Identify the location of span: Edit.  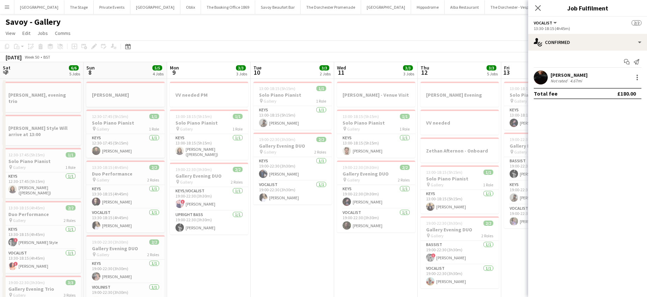
(26, 33).